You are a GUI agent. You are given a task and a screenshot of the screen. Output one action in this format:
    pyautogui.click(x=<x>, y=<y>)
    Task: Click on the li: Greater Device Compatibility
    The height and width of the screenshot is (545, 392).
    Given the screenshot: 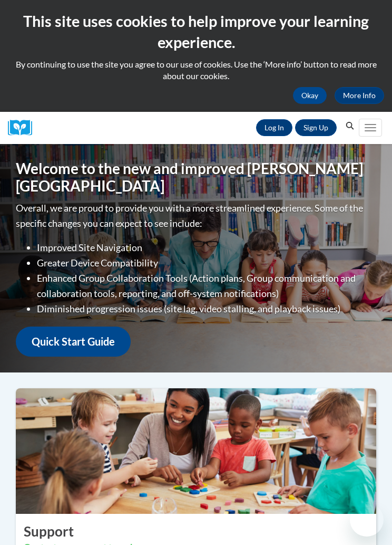 What is the action you would take?
    pyautogui.click(x=207, y=263)
    